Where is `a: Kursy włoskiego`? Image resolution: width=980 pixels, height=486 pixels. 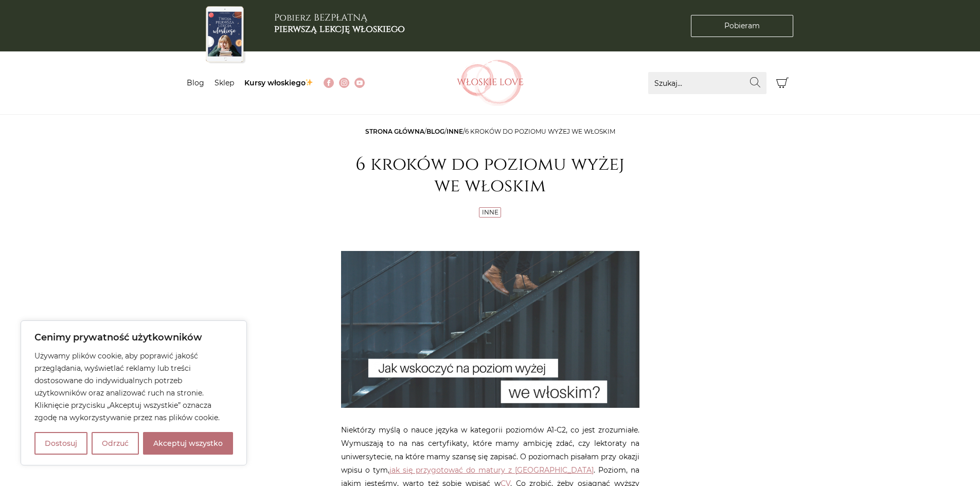
a: Kursy włoskiego is located at coordinates (278, 83).